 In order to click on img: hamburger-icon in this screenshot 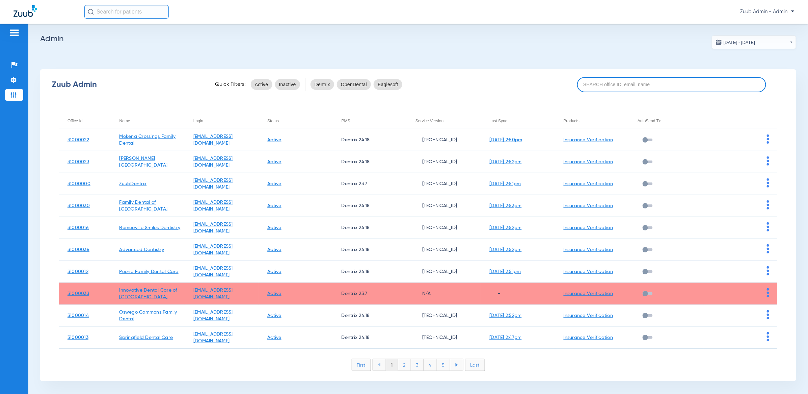, I will do `click(14, 33)`.